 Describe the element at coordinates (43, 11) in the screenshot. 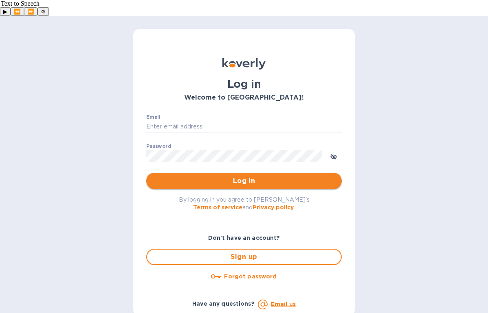

I see `button: Settings` at that location.